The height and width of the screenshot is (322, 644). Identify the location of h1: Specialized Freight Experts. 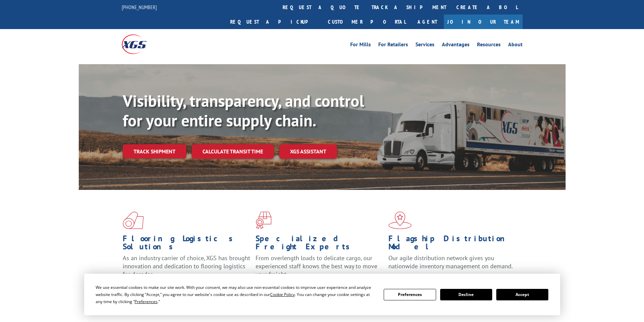
(320, 244).